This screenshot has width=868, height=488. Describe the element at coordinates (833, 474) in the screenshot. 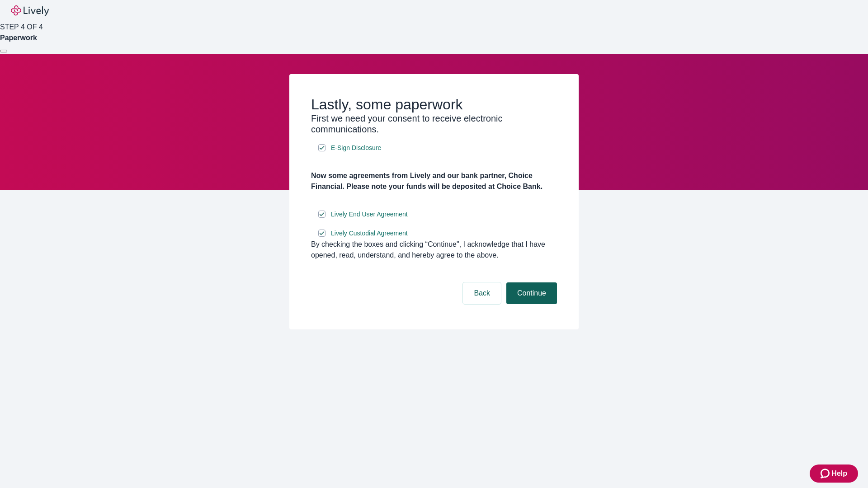

I see `button: Zendesk support iconHelp` at that location.